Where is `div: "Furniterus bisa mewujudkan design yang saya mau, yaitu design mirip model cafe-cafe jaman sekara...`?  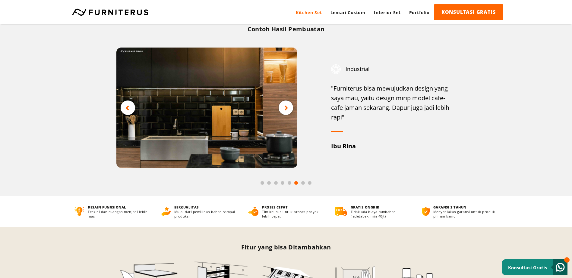
div: "Furniterus bisa mewujudkan design yang saya mau, yaitu design mirip model cafe-cafe jaman sekara... is located at coordinates (393, 103).